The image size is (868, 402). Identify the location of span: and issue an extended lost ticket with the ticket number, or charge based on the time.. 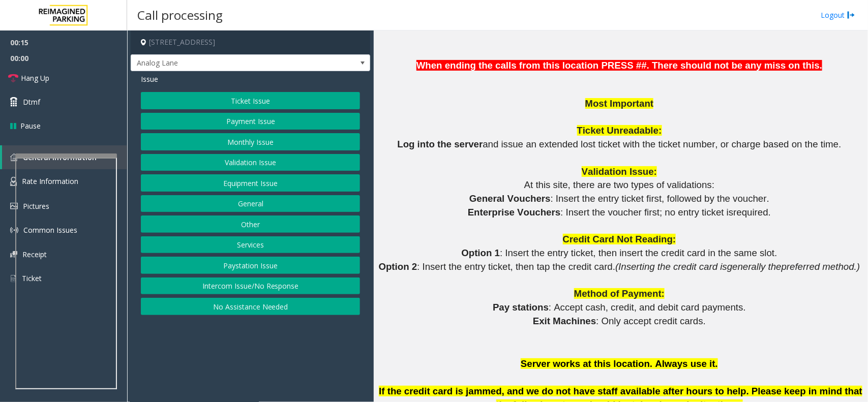
(661, 144).